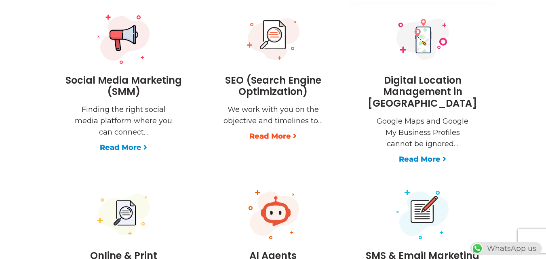  I want to click on h3: SEO (Search Engine Optimization), so click(273, 86).